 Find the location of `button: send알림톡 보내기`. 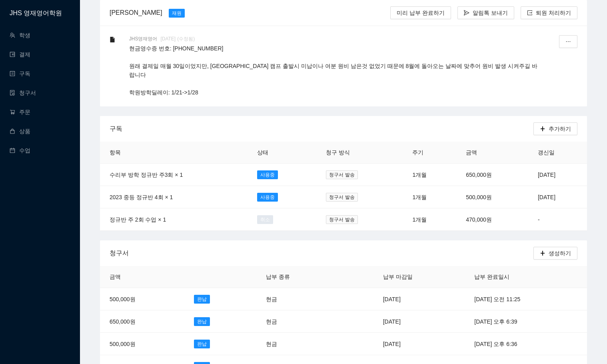

button: send알림톡 보내기 is located at coordinates (486, 13).